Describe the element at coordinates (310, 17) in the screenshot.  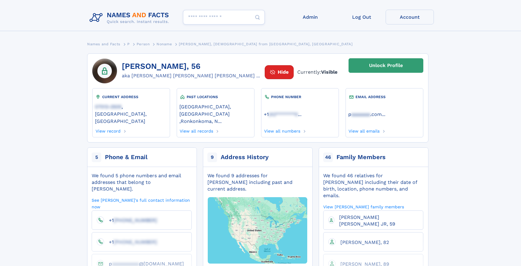
I see `a: Admin` at that location.